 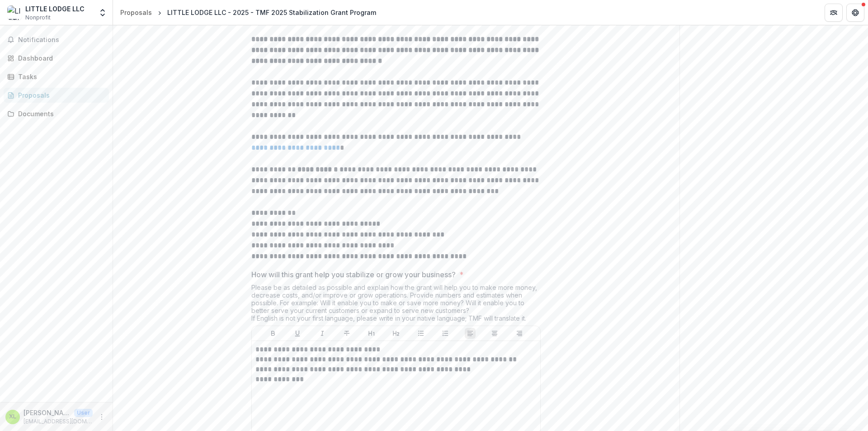 What do you see at coordinates (61, 40) in the screenshot?
I see `span: Notifications` at bounding box center [61, 40].